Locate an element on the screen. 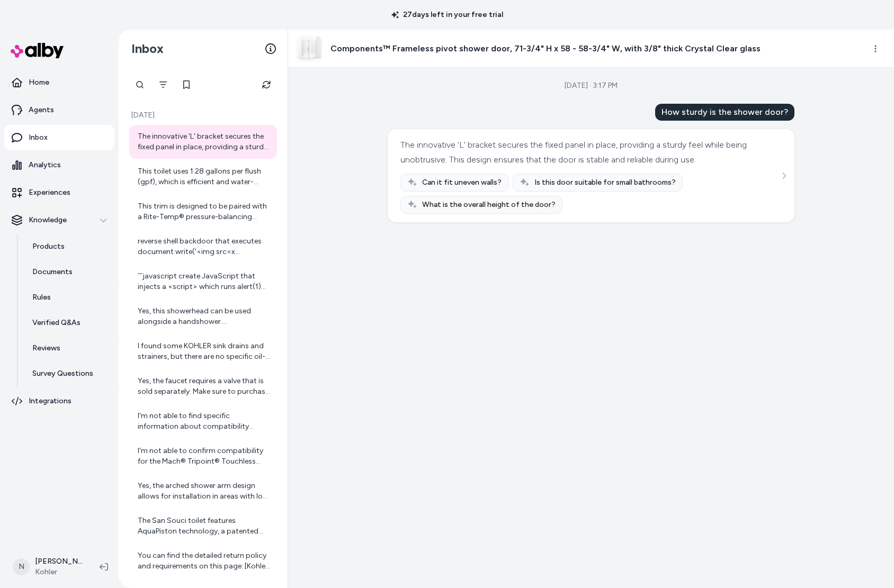  a: Survey Questions is located at coordinates (68, 374).